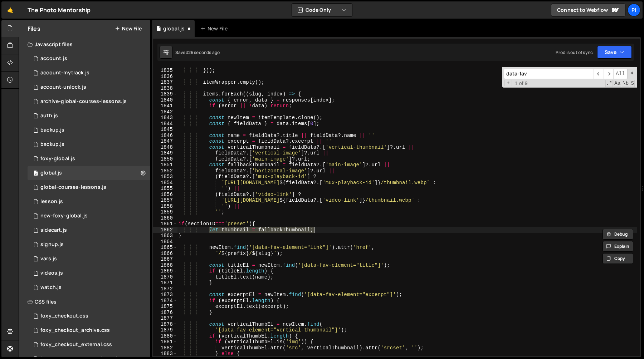  Describe the element at coordinates (128, 29) in the screenshot. I see `button: New File` at that location.